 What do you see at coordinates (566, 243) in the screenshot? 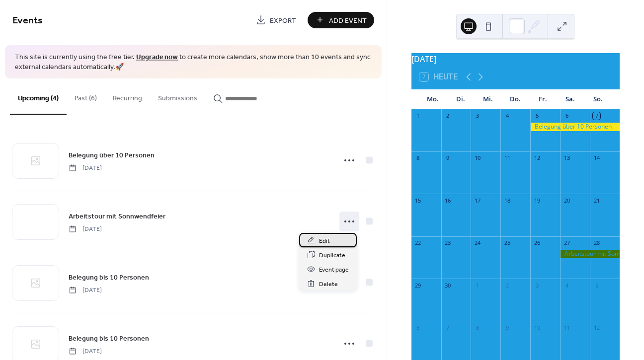
I see `div: 27` at bounding box center [566, 243].